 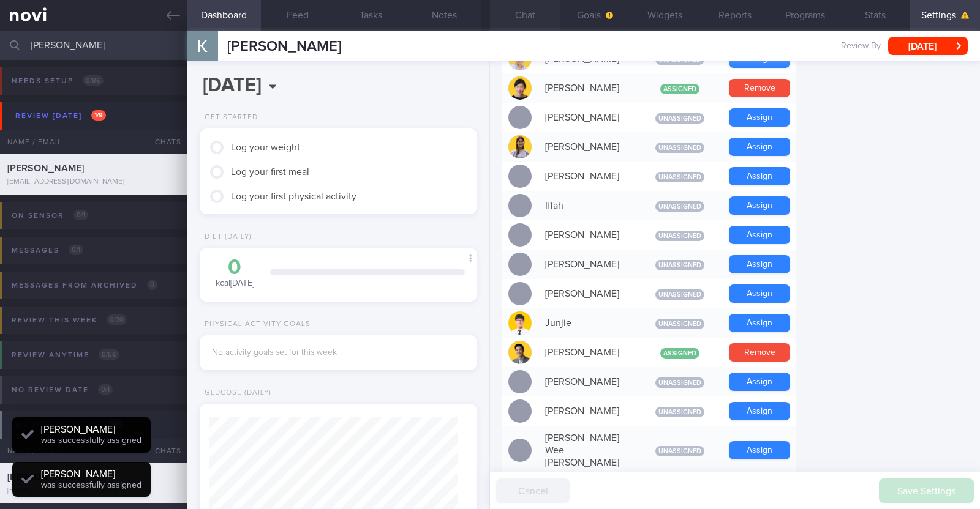 I want to click on span: 0 / 86, so click(x=93, y=80).